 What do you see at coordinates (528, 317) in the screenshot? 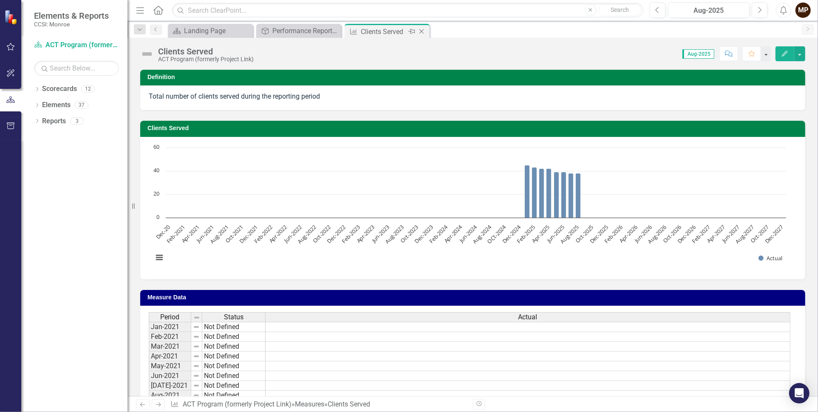
I see `span: Actual` at bounding box center [528, 317].